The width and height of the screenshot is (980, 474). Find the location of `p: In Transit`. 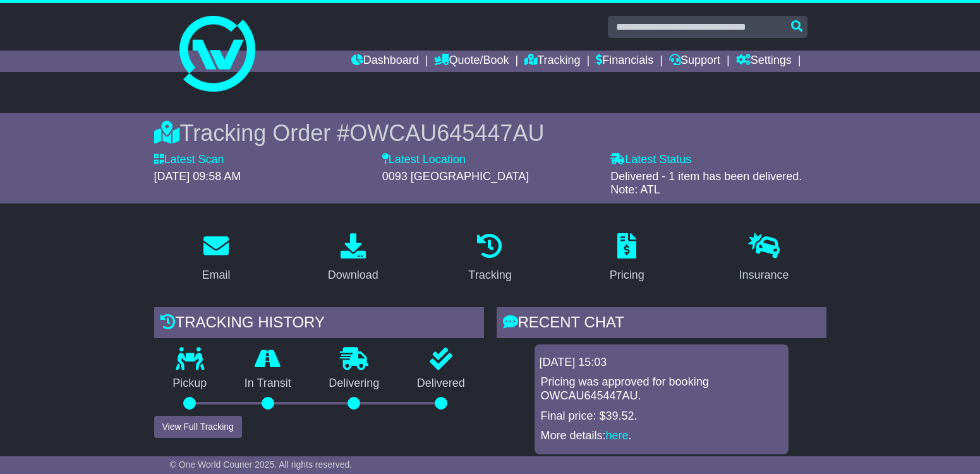

p: In Transit is located at coordinates (268, 384).